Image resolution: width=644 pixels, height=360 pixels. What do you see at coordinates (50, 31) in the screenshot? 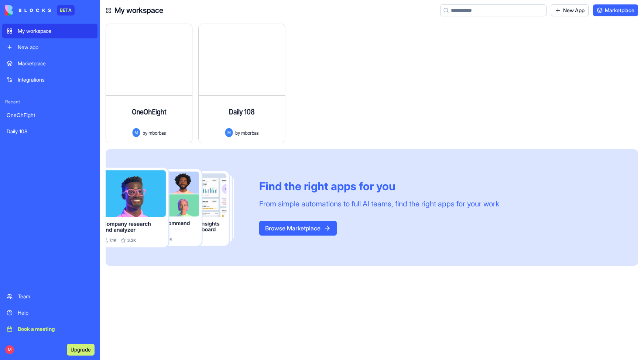
I see `a: My workspace` at bounding box center [50, 31].